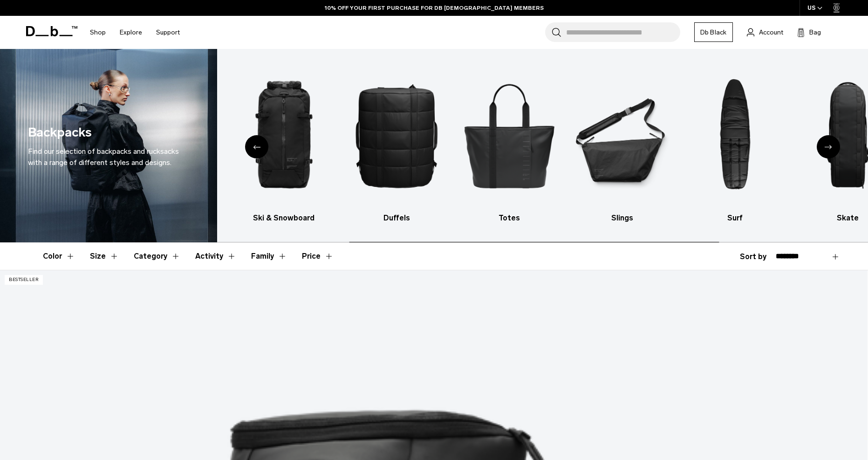  What do you see at coordinates (735, 218) in the screenshot?
I see `h3: Surf` at bounding box center [735, 218].